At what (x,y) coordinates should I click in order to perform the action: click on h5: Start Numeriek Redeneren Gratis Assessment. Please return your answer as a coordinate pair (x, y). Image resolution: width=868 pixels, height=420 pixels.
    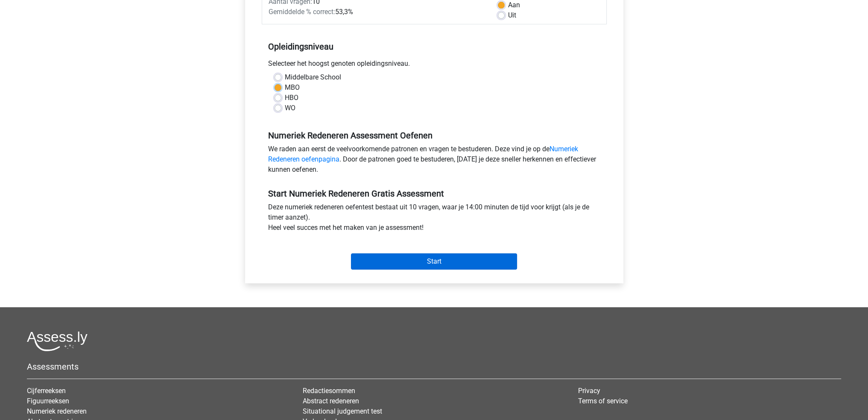
    Looking at the image, I should click on (434, 194).